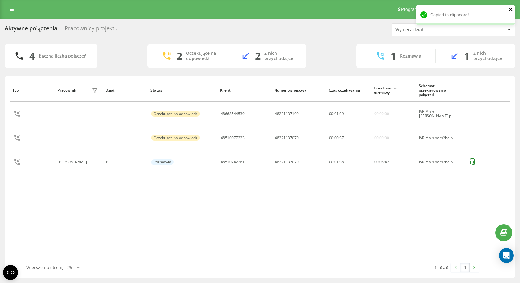 This screenshot has width=520, height=283. Describe the element at coordinates (70, 268) in the screenshot. I see `div: 25` at that location.